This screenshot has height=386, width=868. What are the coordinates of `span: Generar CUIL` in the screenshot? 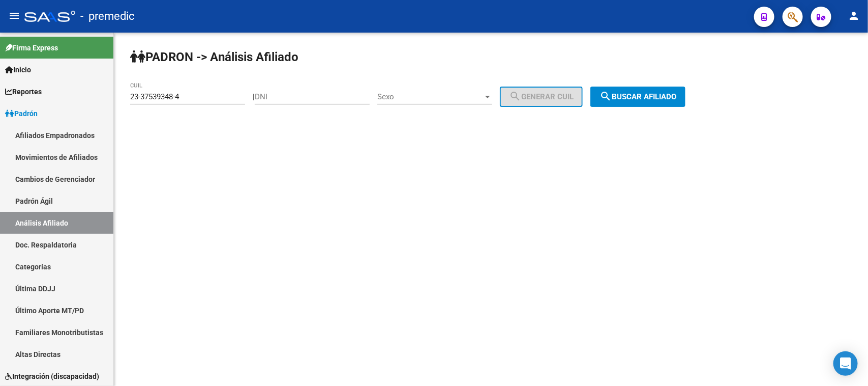 It's located at (541, 96).